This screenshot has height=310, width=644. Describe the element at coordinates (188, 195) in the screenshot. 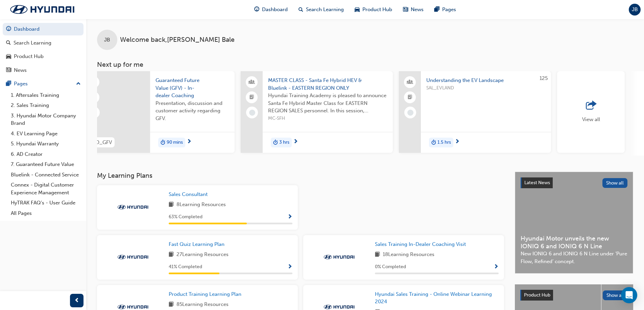

I see `span: Sales Consultant` at that location.